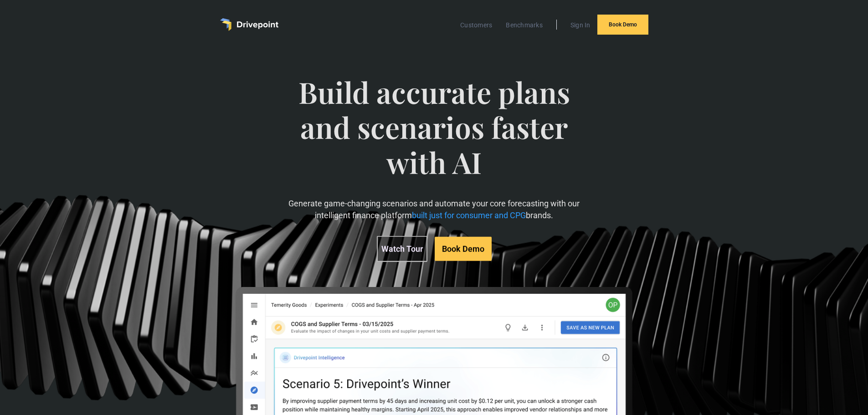 The image size is (868, 415). What do you see at coordinates (402, 248) in the screenshot?
I see `a: Watch Tour` at bounding box center [402, 248].